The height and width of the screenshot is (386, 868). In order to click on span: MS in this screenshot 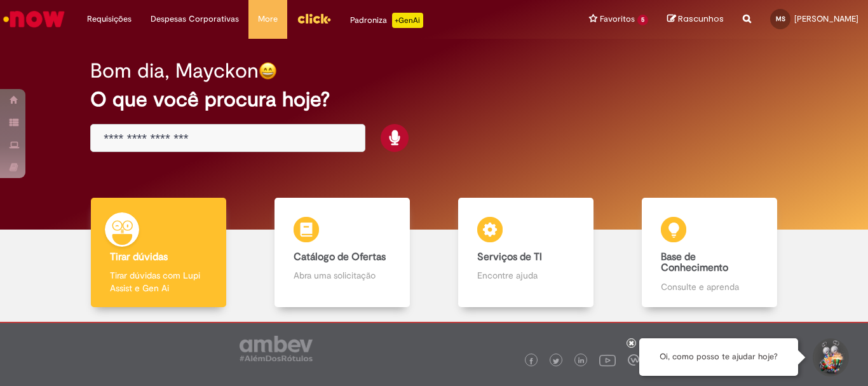, I will do `click(780, 19)`.